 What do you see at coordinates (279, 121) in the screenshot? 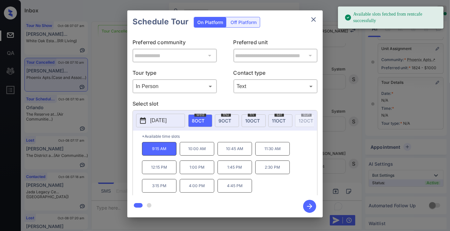
I see `span: 11 OCT` at bounding box center [279, 121].